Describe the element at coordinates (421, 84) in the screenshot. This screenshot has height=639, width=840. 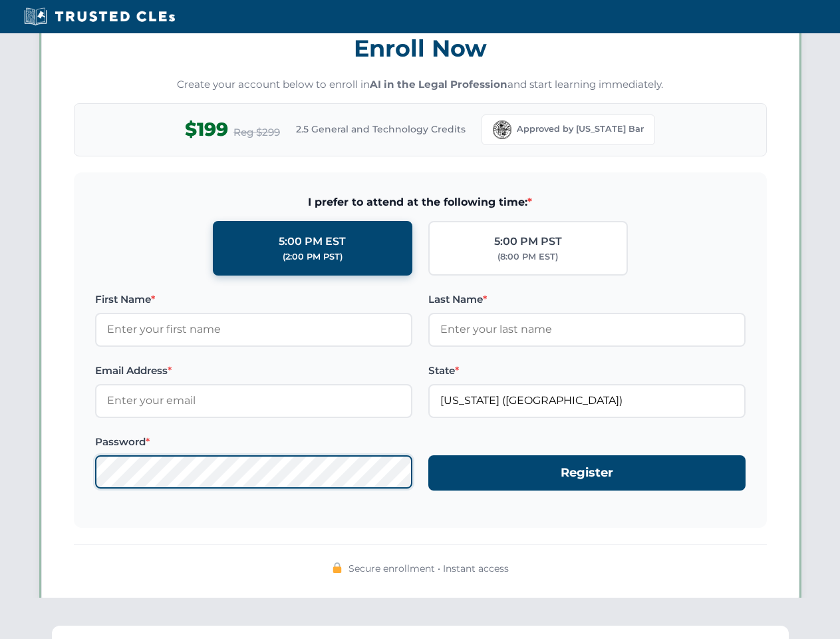
I see `p: Create your account below to enroll in and start learning immediately.` at that location.